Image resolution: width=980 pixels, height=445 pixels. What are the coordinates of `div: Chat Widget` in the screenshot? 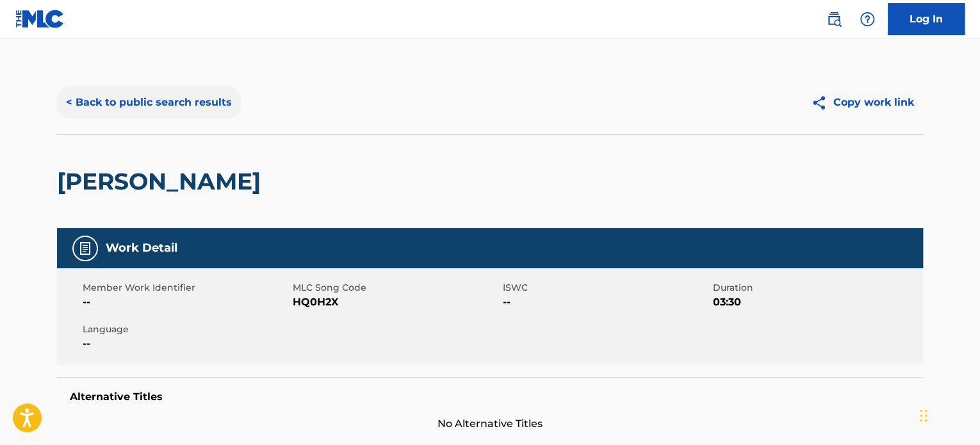 It's located at (948, 414).